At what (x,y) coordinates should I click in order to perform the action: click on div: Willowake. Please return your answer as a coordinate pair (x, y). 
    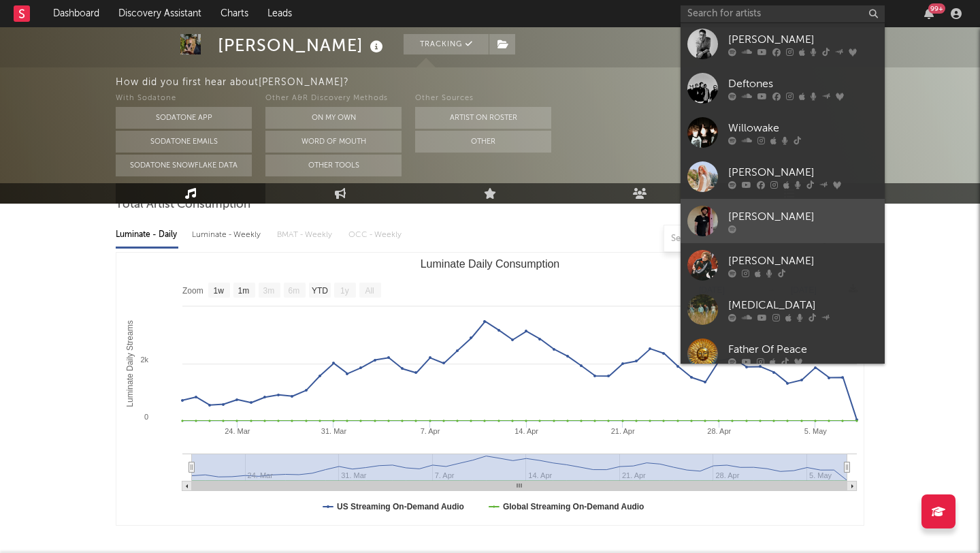
    Looking at the image, I should click on (803, 128).